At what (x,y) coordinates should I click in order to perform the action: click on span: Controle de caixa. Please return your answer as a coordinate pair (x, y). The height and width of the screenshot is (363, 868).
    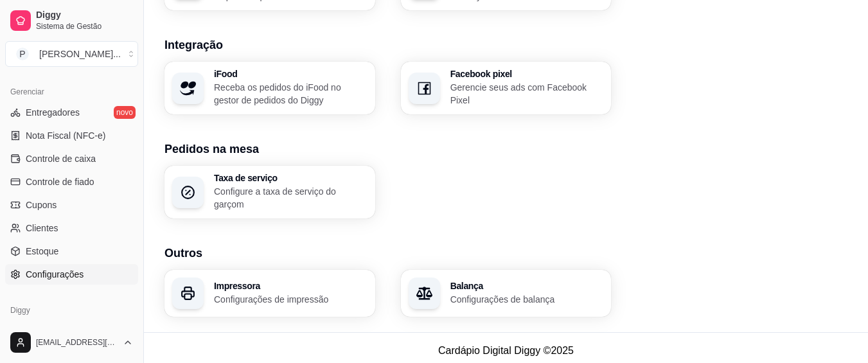
    Looking at the image, I should click on (60, 159).